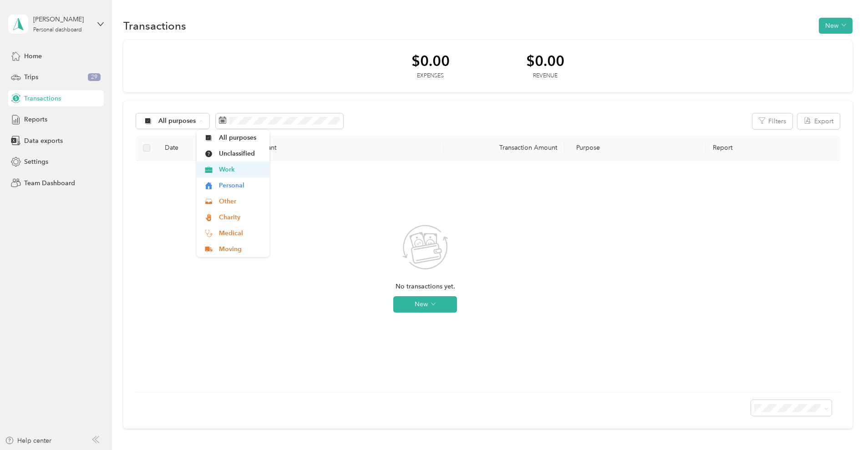 The height and width of the screenshot is (450, 868). Describe the element at coordinates (36, 162) in the screenshot. I see `span: Settings` at that location.